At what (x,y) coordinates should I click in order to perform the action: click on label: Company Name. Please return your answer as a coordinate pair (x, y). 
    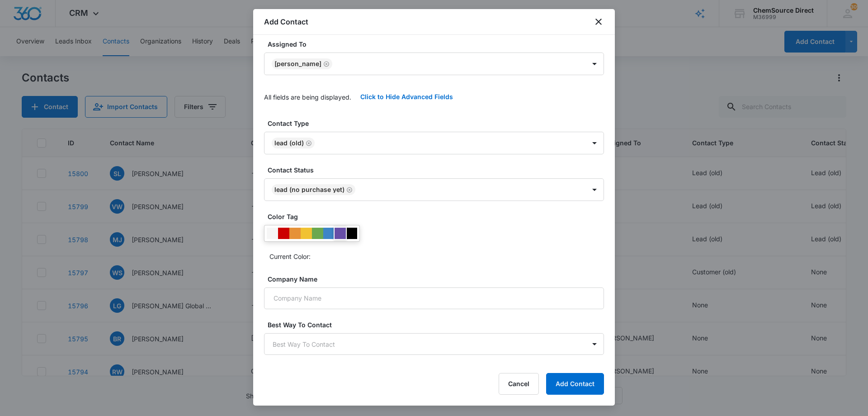
    Looking at the image, I should click on (437, 279).